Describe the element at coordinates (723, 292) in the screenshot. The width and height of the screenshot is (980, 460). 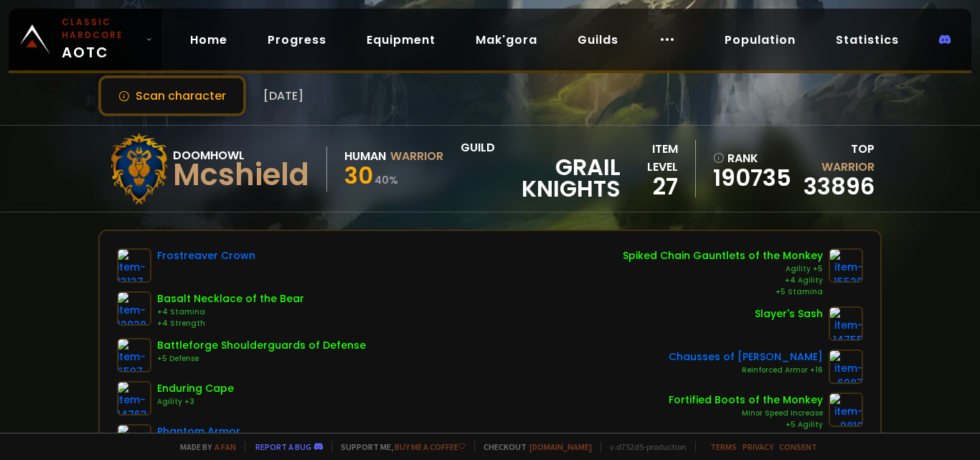
I see `div: +5 Stamina` at that location.